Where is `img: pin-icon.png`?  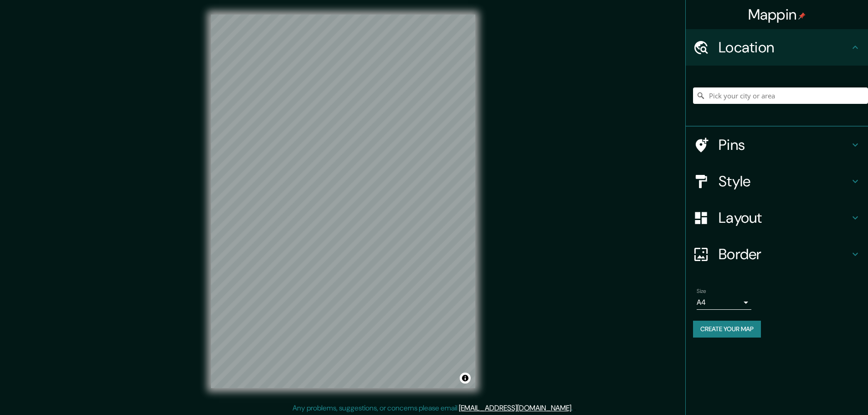
img: pin-icon.png is located at coordinates (802, 16).